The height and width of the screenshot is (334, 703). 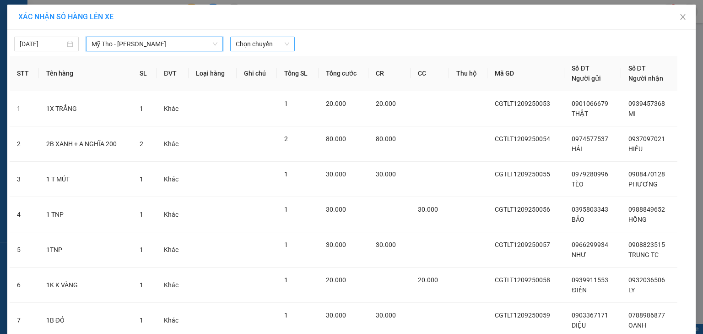 What do you see at coordinates (262, 44) in the screenshot?
I see `span: Chọn chuyến` at bounding box center [262, 44].